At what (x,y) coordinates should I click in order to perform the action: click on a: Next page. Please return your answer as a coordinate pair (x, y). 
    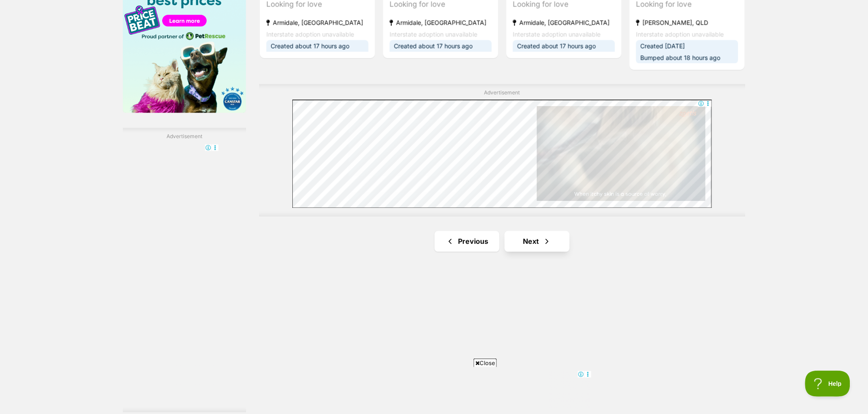
    Looking at the image, I should click on (537, 241).